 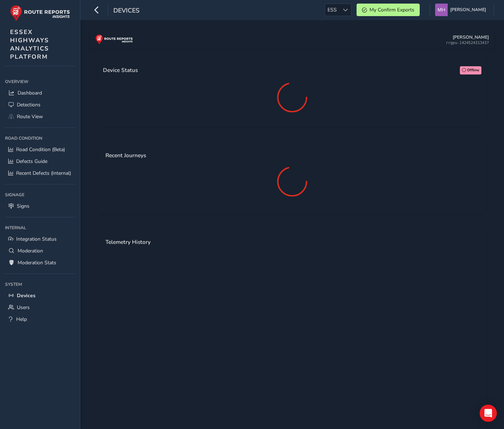 What do you see at coordinates (21, 319) in the screenshot?
I see `span: Help` at bounding box center [21, 319].